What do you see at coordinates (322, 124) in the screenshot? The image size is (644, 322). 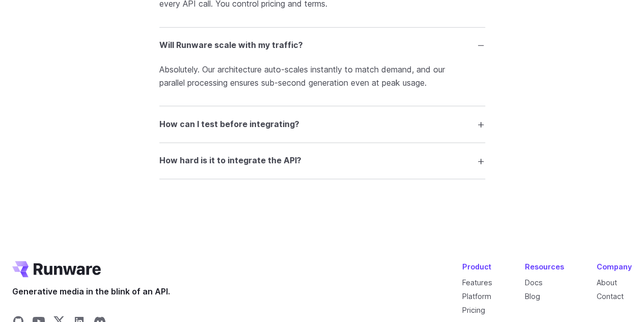 I see `summary: How can I test before integrating?` at bounding box center [322, 124].